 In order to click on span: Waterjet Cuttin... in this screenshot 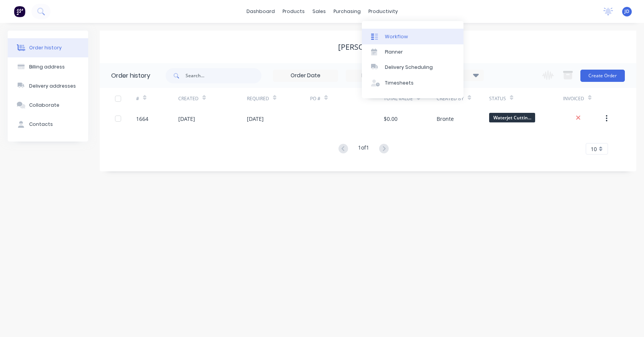, I will do `click(512, 118)`.